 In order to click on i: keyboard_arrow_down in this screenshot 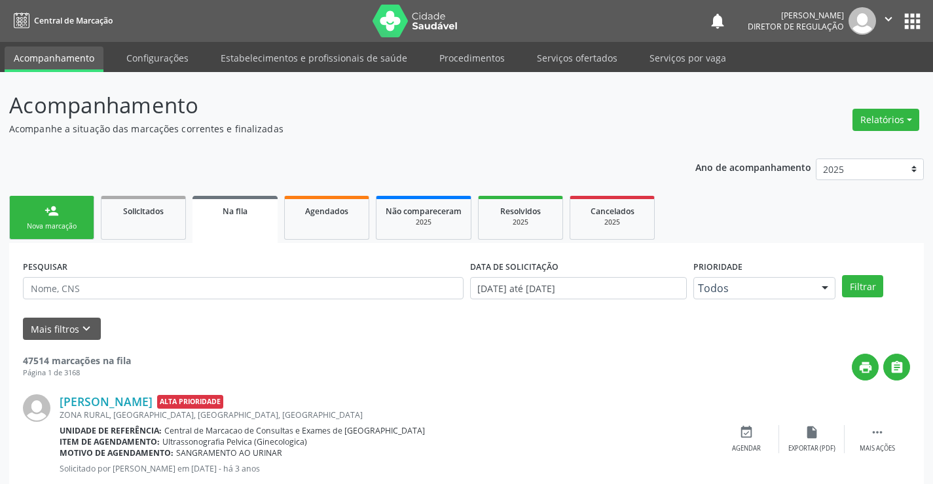, I will do `click(86, 329)`.